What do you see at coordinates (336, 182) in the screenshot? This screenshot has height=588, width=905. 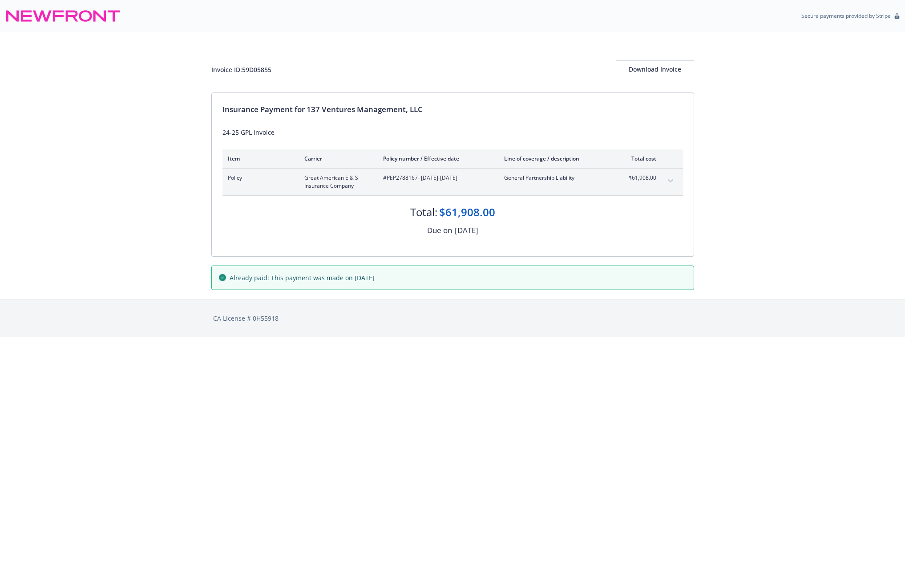 I see `span: Great American E & S Insurance Company` at bounding box center [336, 182].